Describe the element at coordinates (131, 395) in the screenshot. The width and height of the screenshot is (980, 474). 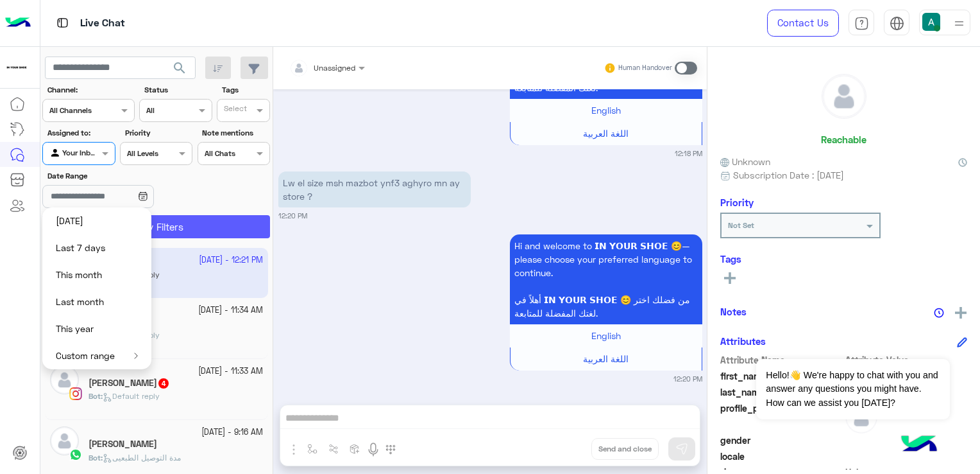
I see `span: Default reply` at that location.